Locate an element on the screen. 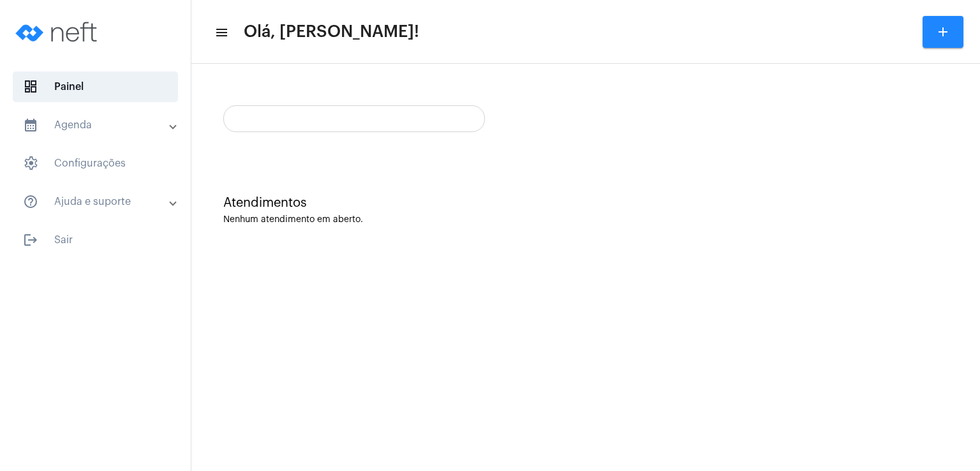 The width and height of the screenshot is (980, 471). span: Configurações is located at coordinates (95, 163).